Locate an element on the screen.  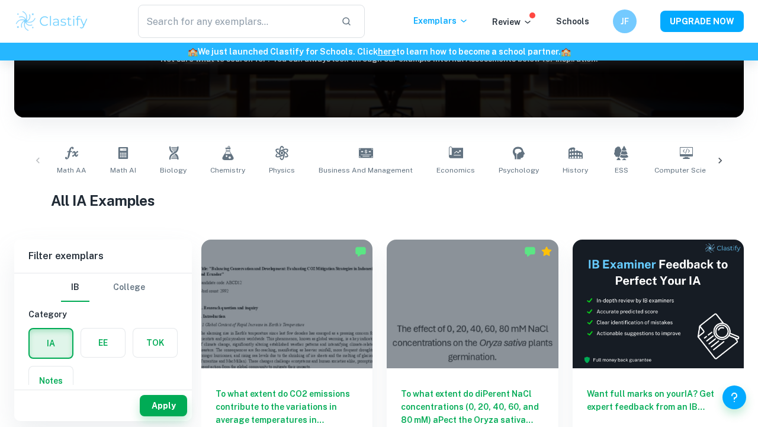
button: EE is located at coordinates (103, 342).